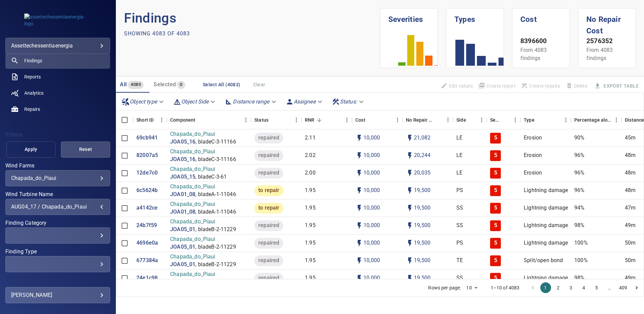  I want to click on p: 49m, so click(630, 278).